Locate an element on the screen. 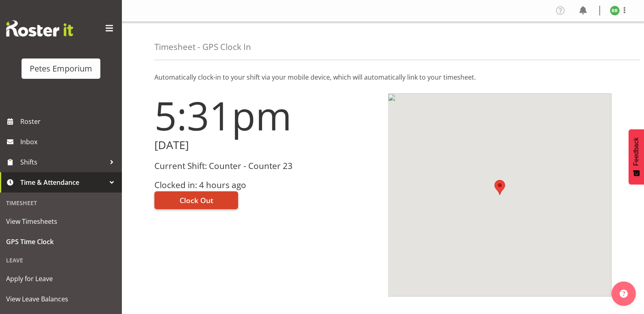 Image resolution: width=644 pixels, height=314 pixels. div: Petes Emporium is located at coordinates (61, 68).